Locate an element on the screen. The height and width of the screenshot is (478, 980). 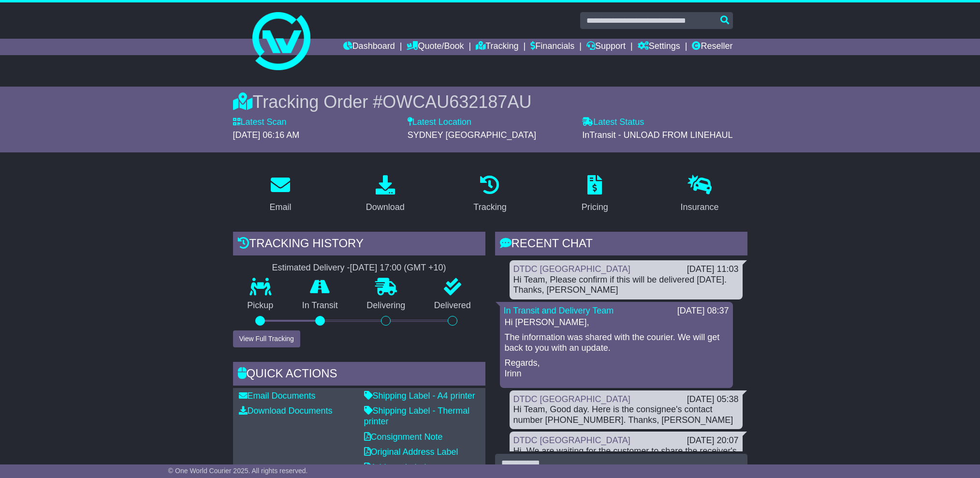
a: Quote/Book is located at coordinates (435, 47).